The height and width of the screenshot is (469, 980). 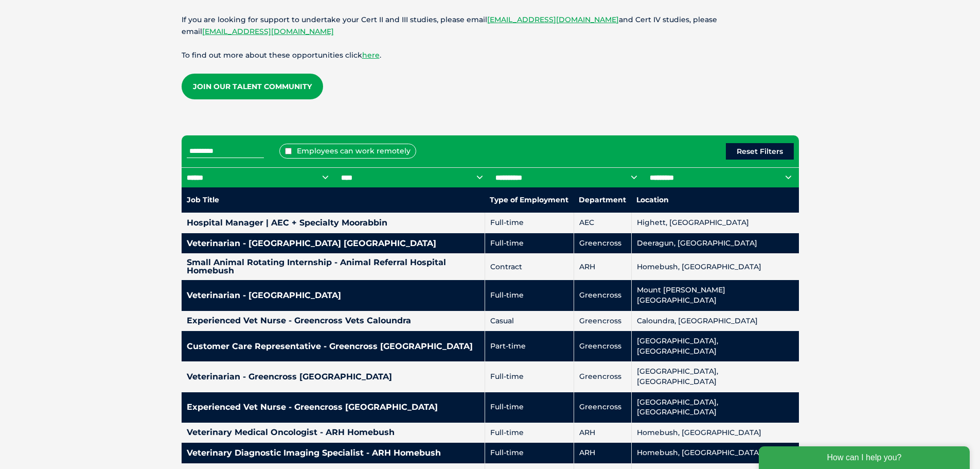 I want to click on h4: Hospital Manager | AEC + Specialty Moorabbin, so click(x=333, y=223).